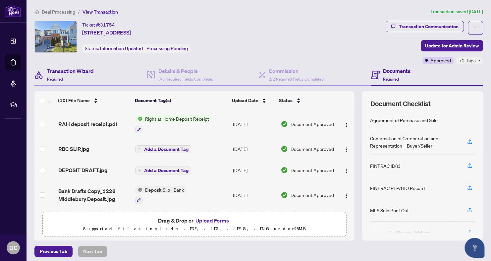  What do you see at coordinates (83, 170) in the screenshot?
I see `span: DEPOSIT DRAFT.jpg` at bounding box center [83, 170].